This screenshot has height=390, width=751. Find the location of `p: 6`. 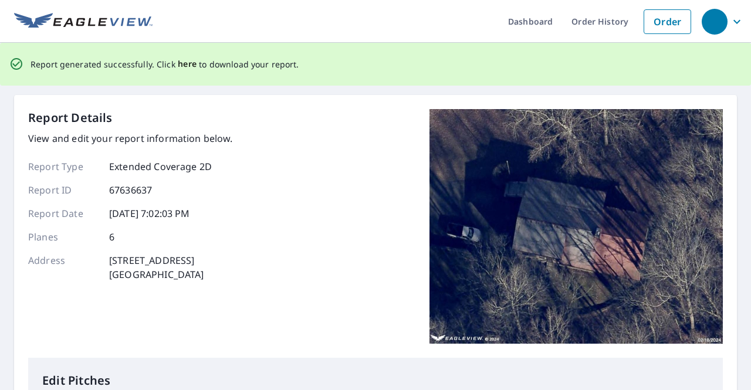

p: 6 is located at coordinates (111, 237).